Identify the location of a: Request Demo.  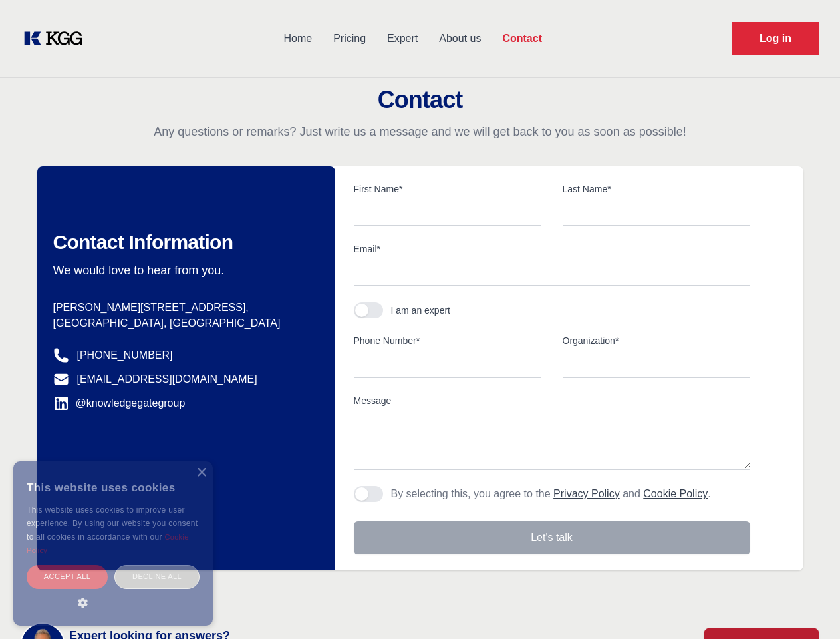
(775, 38).